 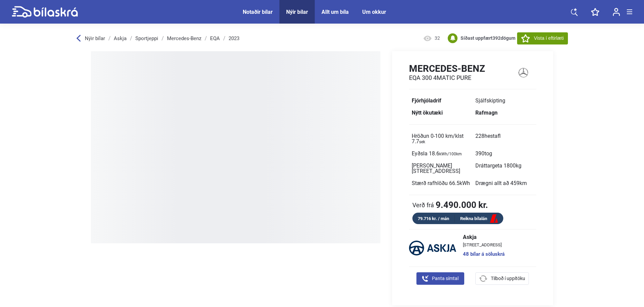 I want to click on span: kg, so click(x=518, y=166).